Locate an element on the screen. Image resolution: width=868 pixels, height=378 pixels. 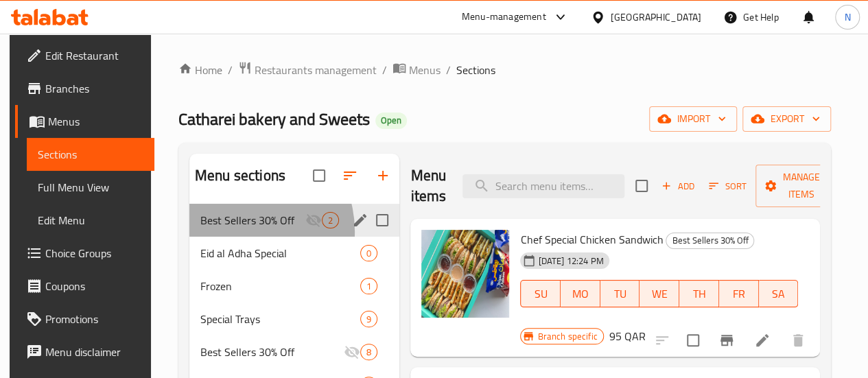
button: TH is located at coordinates (699, 294).